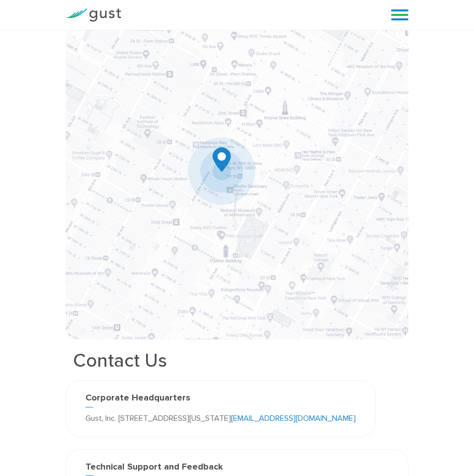 The image size is (474, 476). What do you see at coordinates (93, 15) in the screenshot?
I see `img: Gust Logo` at bounding box center [93, 15].